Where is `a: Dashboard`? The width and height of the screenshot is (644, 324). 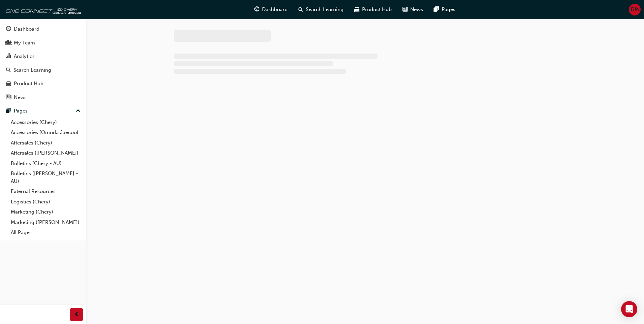 a: Dashboard is located at coordinates (43, 29).